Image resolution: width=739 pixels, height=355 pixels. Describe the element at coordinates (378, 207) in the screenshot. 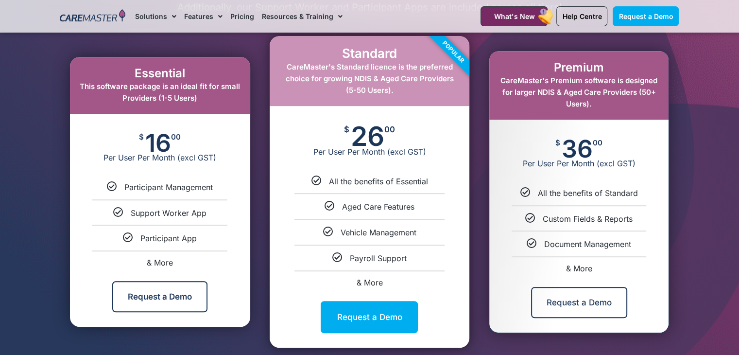

I see `span: Aged Care Features` at that location.